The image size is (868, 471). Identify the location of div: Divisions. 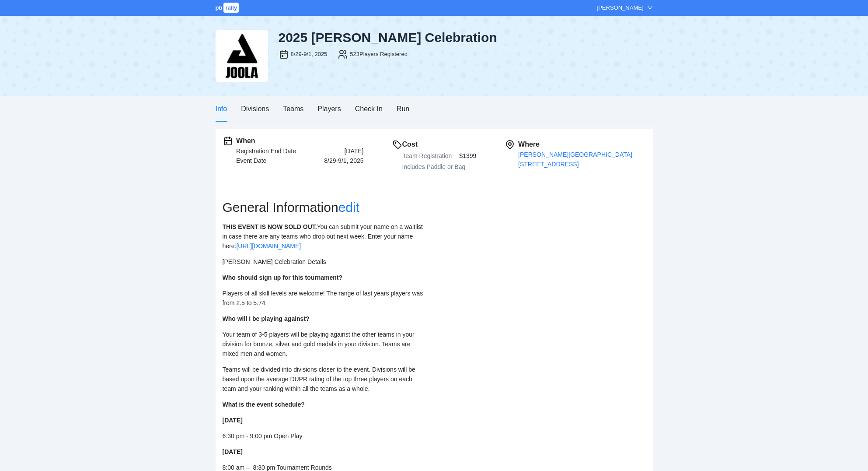
(255, 109).